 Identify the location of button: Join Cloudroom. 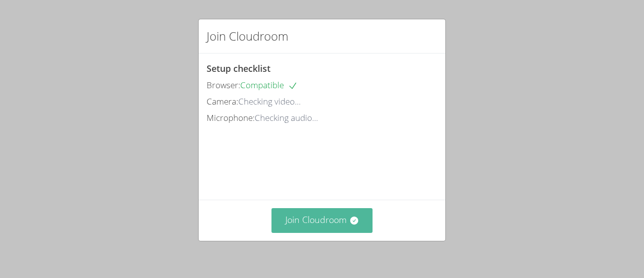
(322, 220).